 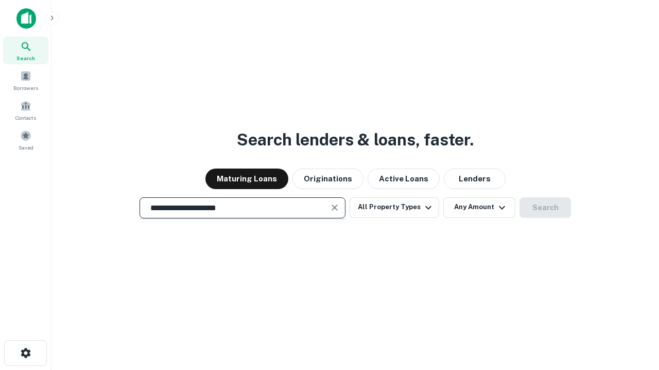 What do you see at coordinates (474, 179) in the screenshot?
I see `button: Lenders` at bounding box center [474, 179].